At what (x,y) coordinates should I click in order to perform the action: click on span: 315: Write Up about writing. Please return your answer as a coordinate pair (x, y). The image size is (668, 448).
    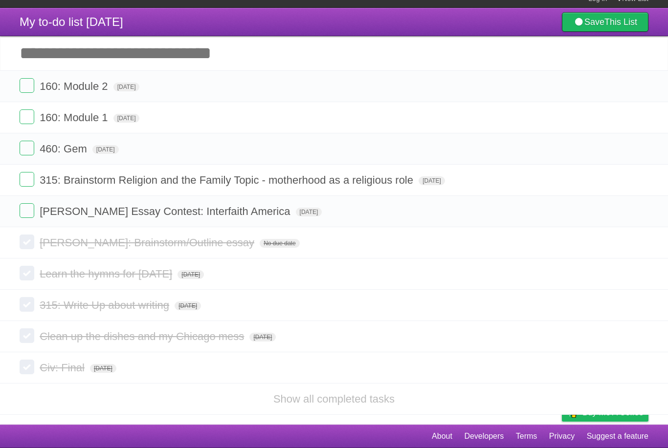
    Looking at the image, I should click on (106, 305).